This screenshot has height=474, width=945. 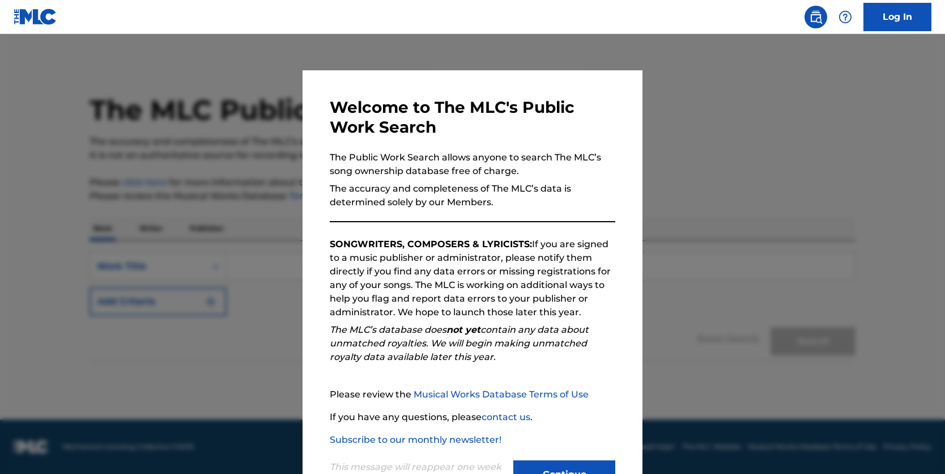 What do you see at coordinates (459, 343) in the screenshot?
I see `em: The MLC’s database does contain any data about unmatched royalties. We will begin making unmatche...` at bounding box center [459, 343].